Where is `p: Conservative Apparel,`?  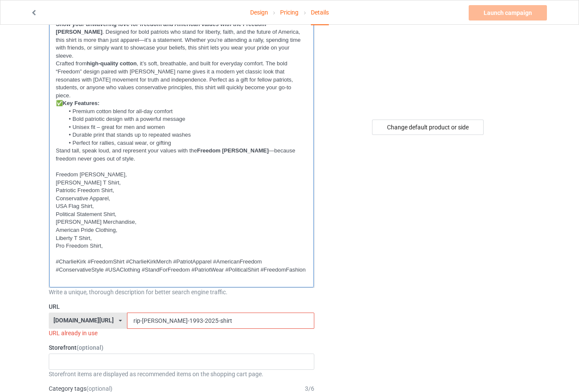
p: Conservative Apparel, is located at coordinates (182, 198).